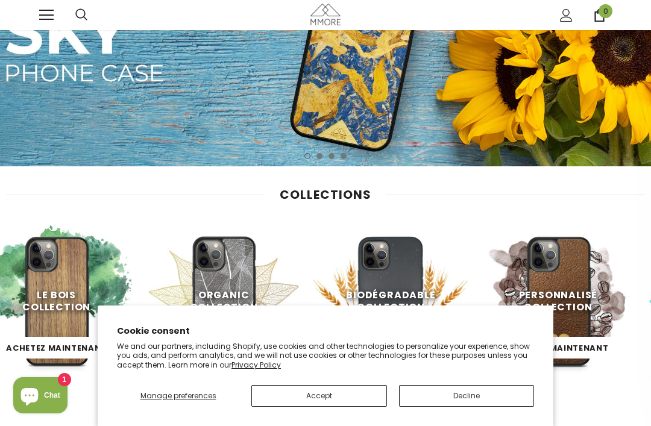  I want to click on span: Biodégradable Collection, so click(391, 300).